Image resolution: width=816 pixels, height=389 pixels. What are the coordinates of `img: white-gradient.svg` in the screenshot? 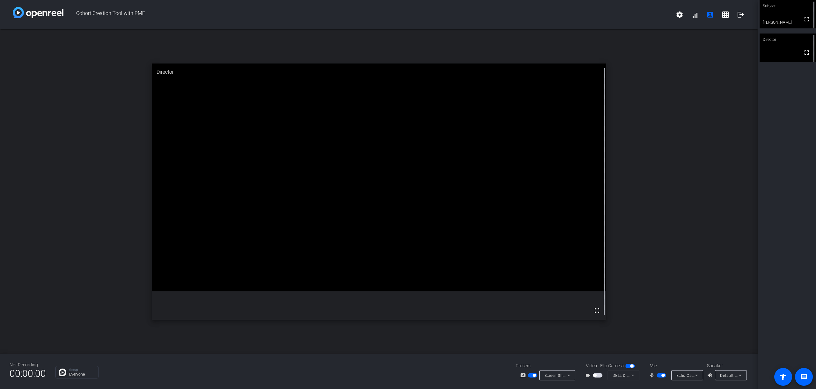 It's located at (38, 12).